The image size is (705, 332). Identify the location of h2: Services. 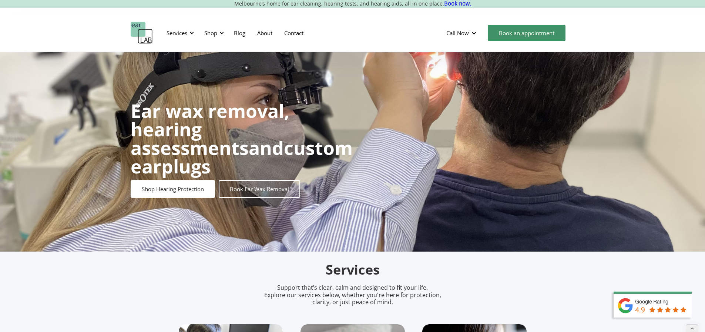
(353, 270).